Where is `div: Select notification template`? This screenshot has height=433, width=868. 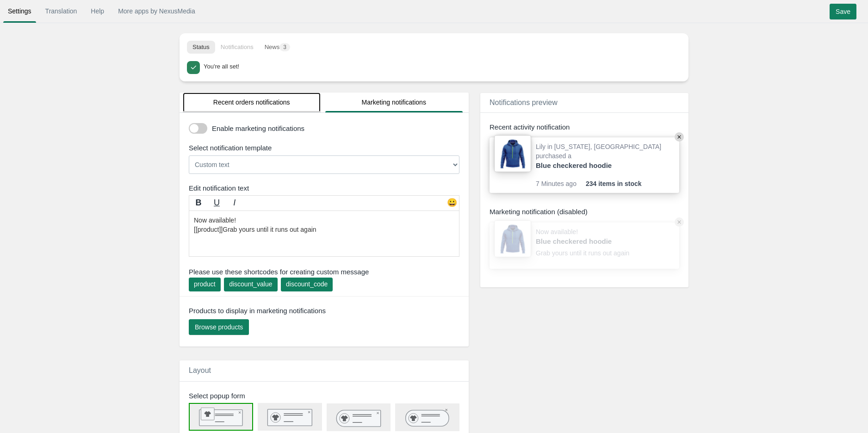 div: Select notification template is located at coordinates (326, 148).